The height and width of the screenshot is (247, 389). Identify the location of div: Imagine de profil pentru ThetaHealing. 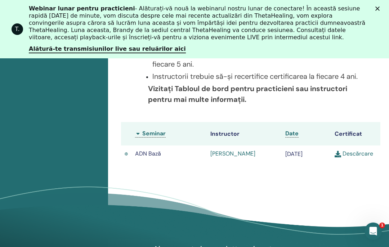
(17, 29).